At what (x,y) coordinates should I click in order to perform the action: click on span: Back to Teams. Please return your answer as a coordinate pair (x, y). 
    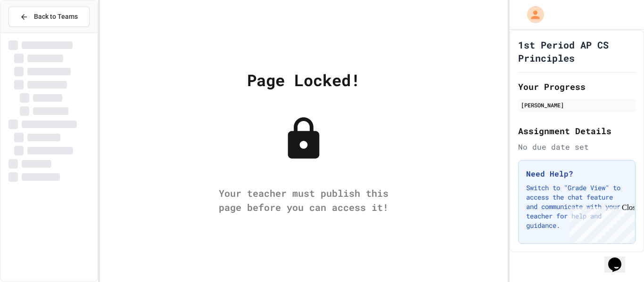
    Looking at the image, I should click on (56, 16).